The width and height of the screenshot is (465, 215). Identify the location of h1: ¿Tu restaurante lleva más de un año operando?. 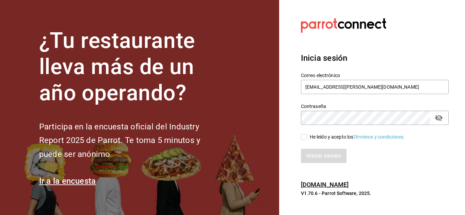
(131, 67).